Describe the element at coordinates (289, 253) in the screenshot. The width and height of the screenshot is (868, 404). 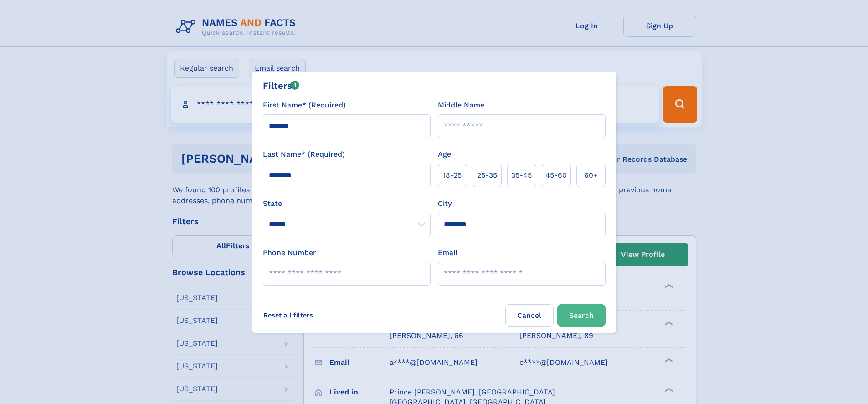
I see `label: Phone Number` at that location.